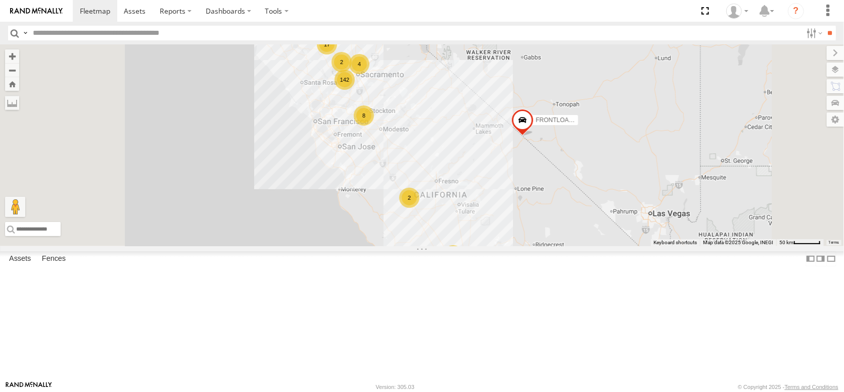  Describe the element at coordinates (359, 64) in the screenshot. I see `div: 4` at that location.